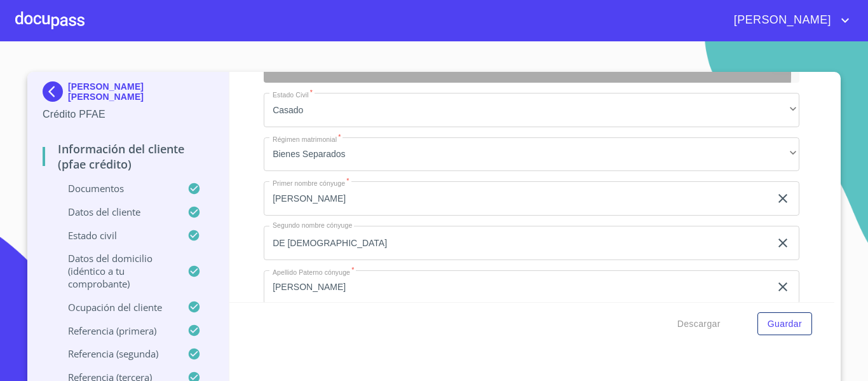  Describe the element at coordinates (128, 115) in the screenshot. I see `p: Crédito PFAE` at that location.